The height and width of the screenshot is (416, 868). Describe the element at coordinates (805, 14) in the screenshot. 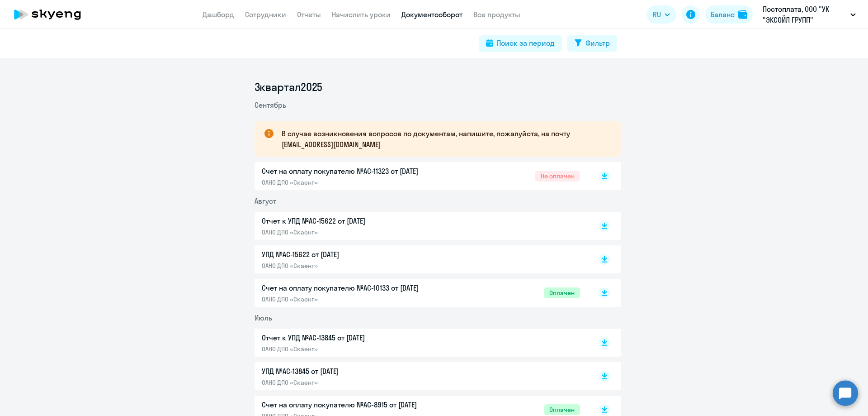

I see `p: Постоплата, ООО "УК "ЭКСОЙЛ ГРУПП"` at that location.